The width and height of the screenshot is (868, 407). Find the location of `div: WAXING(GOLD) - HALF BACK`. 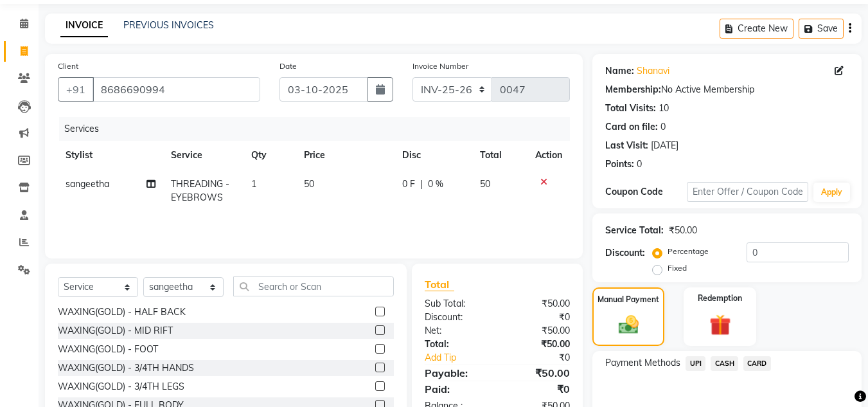

div: WAXING(GOLD) - HALF BACK is located at coordinates (121, 312).